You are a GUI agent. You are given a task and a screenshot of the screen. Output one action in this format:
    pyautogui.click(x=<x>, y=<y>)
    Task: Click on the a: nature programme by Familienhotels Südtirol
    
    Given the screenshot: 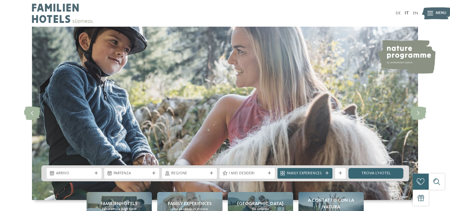 What is the action you would take?
    pyautogui.click(x=406, y=57)
    